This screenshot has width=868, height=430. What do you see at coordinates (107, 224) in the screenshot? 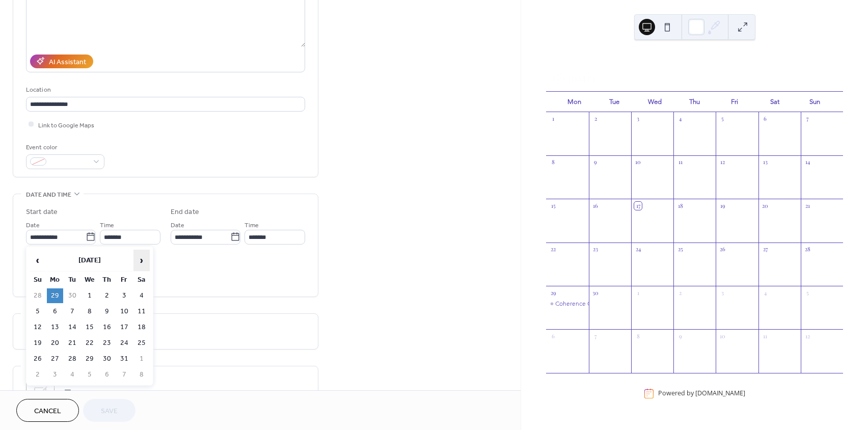
I see `span: Time` at bounding box center [107, 224].